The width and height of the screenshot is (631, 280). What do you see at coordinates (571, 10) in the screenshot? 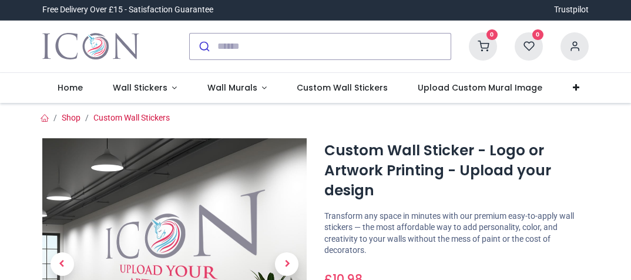
I see `a: Trustpilot` at bounding box center [571, 10].